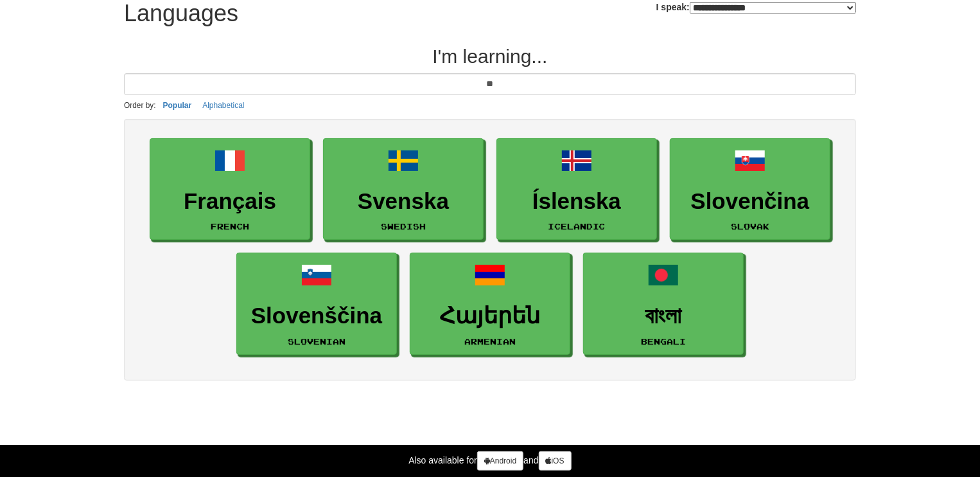 The height and width of the screenshot is (477, 980). I want to click on a: iOS, so click(555, 461).